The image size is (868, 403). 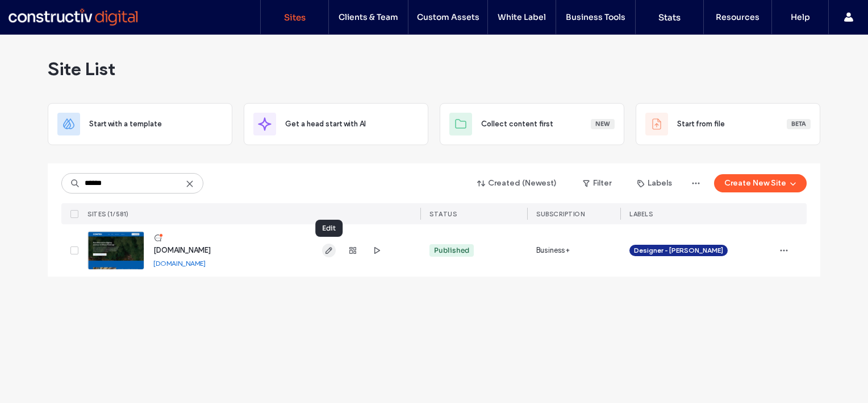 I want to click on div: Get a head start with AI, so click(x=336, y=124).